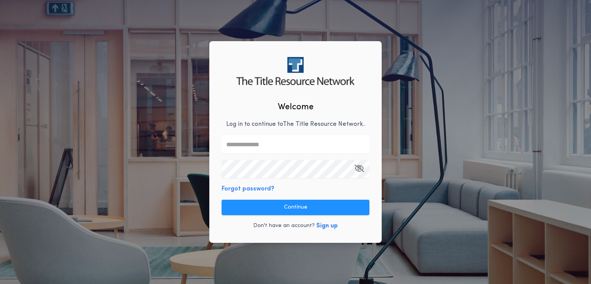 Image resolution: width=591 pixels, height=284 pixels. Describe the element at coordinates (296, 124) in the screenshot. I see `p: Log in to continue to The Title Resource Network .` at that location.